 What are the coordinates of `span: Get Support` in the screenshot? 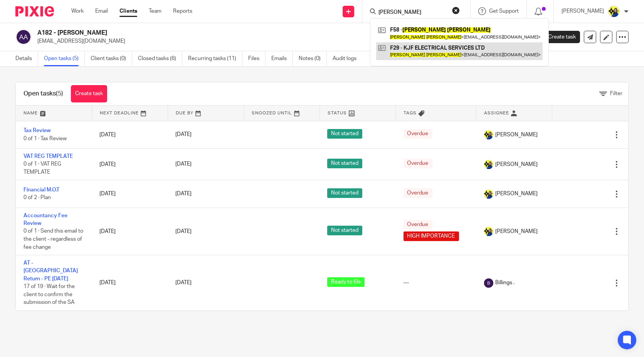 It's located at (504, 11).